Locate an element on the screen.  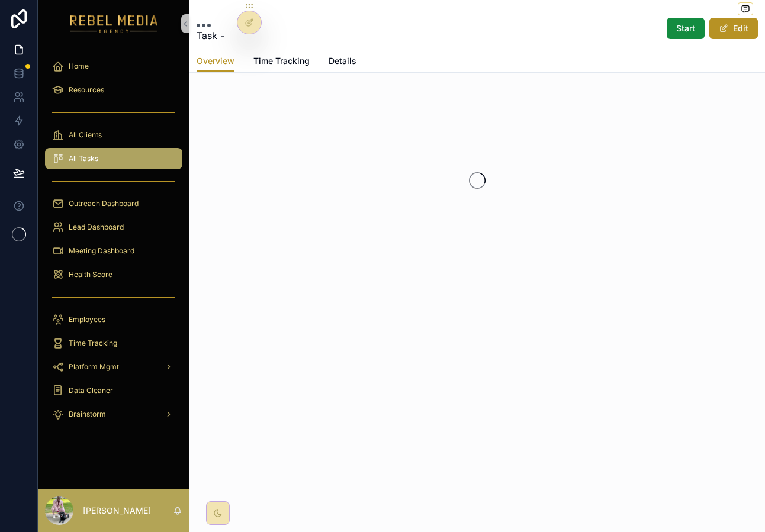
a: Employees is located at coordinates (114, 319).